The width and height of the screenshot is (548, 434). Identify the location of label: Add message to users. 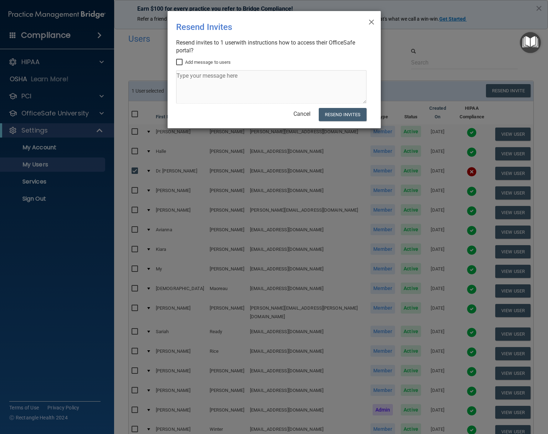
(203, 62).